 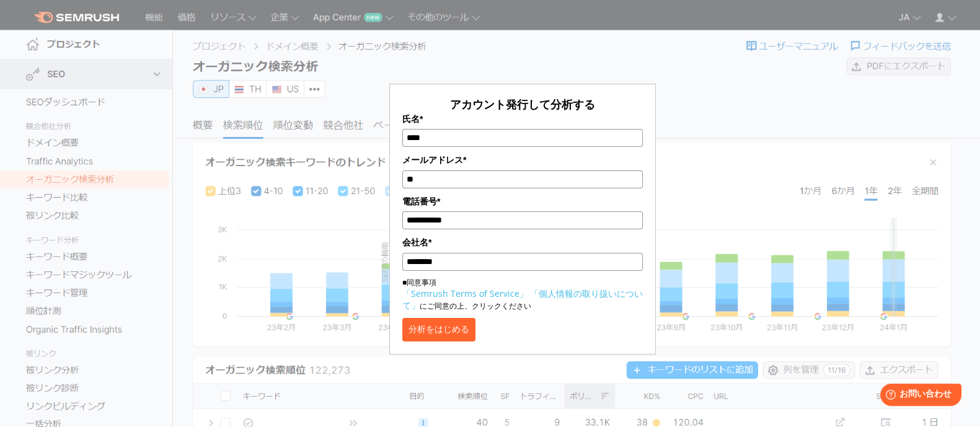 I want to click on label: 電話番号*, so click(x=523, y=201).